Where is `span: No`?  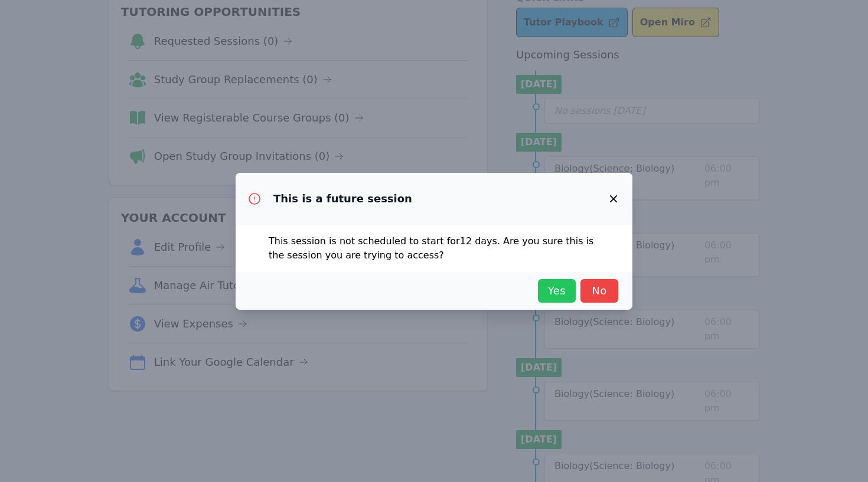
span: No is located at coordinates (600, 291).